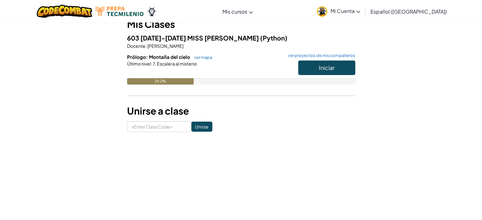 The height and width of the screenshot is (220, 482). Describe the element at coordinates (322, 11) in the screenshot. I see `img: avatar` at that location.